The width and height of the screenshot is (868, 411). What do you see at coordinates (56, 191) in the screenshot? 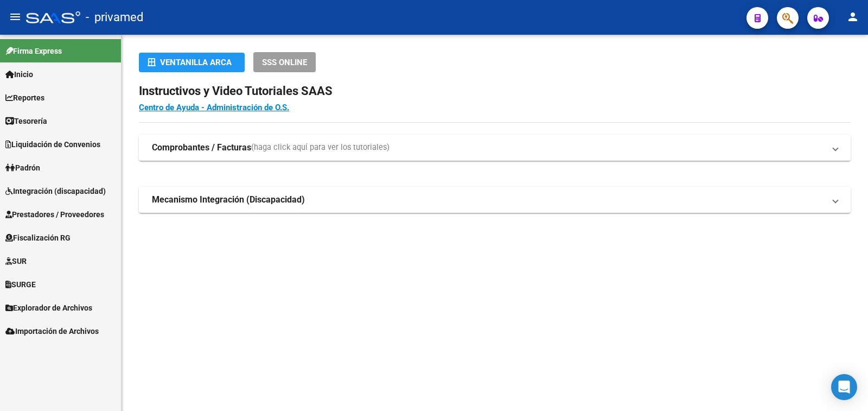
I see `span: Integración (discapacidad)` at bounding box center [56, 191].